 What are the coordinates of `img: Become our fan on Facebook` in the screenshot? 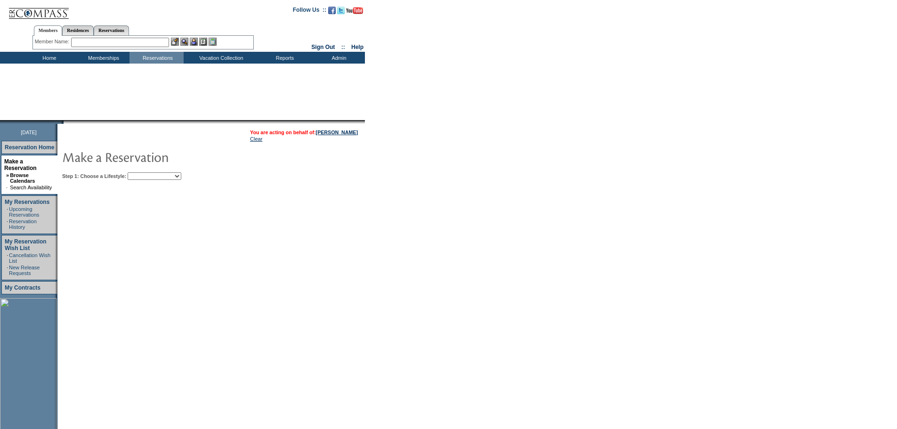 It's located at (332, 10).